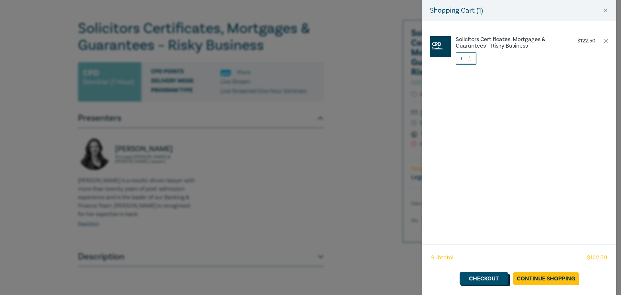 The image size is (621, 295). What do you see at coordinates (586, 41) in the screenshot?
I see `p: $ 122.50` at bounding box center [586, 41].